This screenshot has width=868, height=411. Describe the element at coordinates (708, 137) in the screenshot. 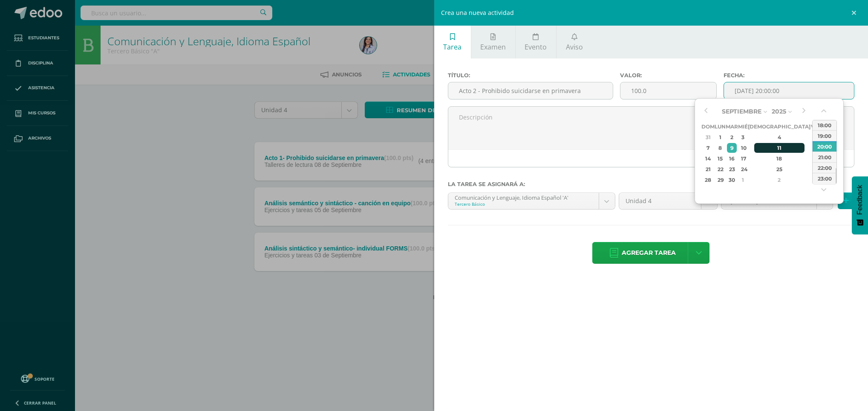

I see `div: 31` at that location.